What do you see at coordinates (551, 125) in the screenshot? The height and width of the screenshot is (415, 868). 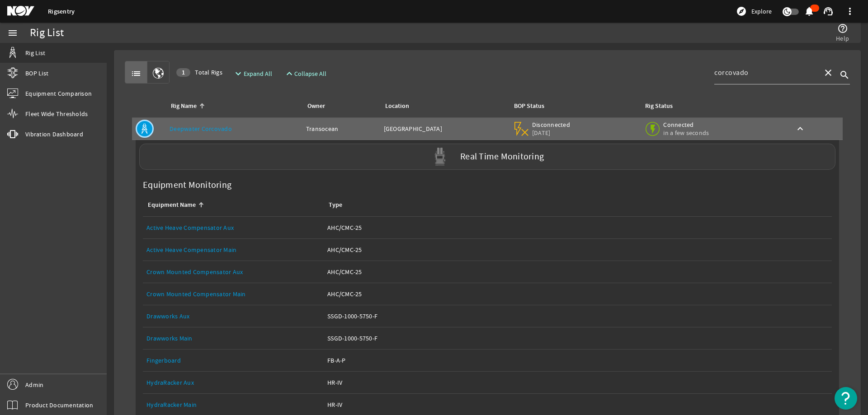 I see `span: Disconnected` at bounding box center [551, 125].